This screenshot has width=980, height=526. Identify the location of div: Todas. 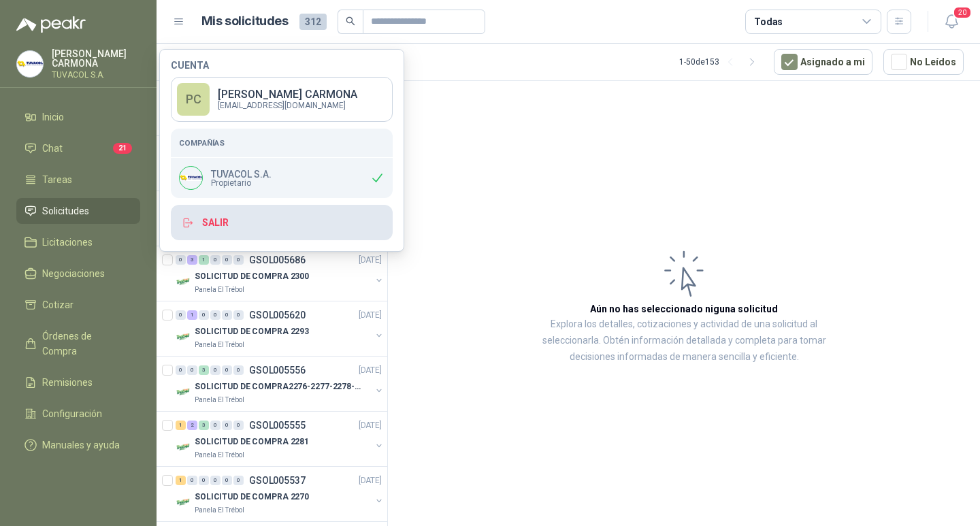
(768, 22).